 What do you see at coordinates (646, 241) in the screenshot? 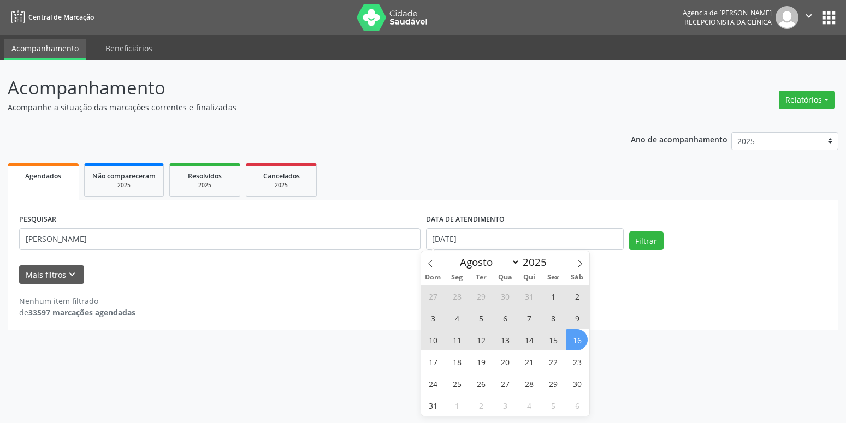
I see `button: Filtrar` at bounding box center [646, 241].